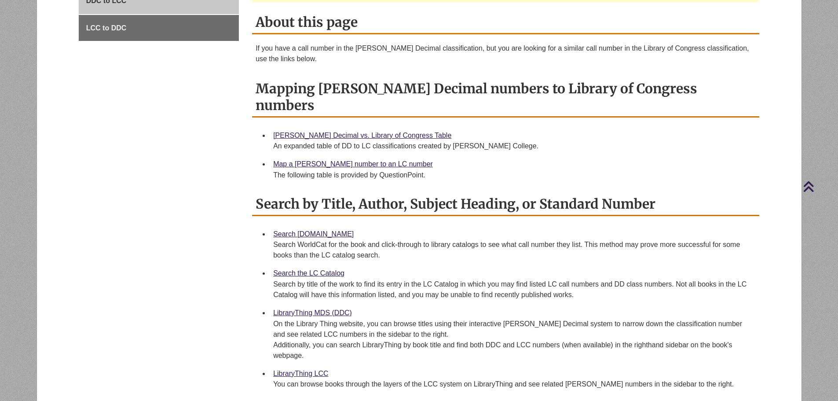 The image size is (838, 401). I want to click on div: Search by title of the work to find its entry in the LC Catalog in which you may find listed LC c..., so click(513, 290).